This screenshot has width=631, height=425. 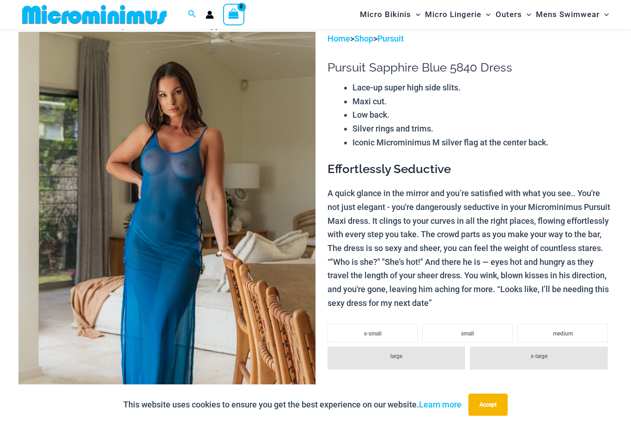 I want to click on a: Search icon link, so click(x=192, y=14).